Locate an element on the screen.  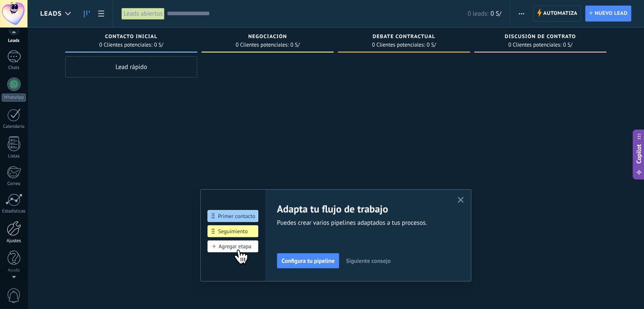
div: Chats is located at coordinates (14, 68).